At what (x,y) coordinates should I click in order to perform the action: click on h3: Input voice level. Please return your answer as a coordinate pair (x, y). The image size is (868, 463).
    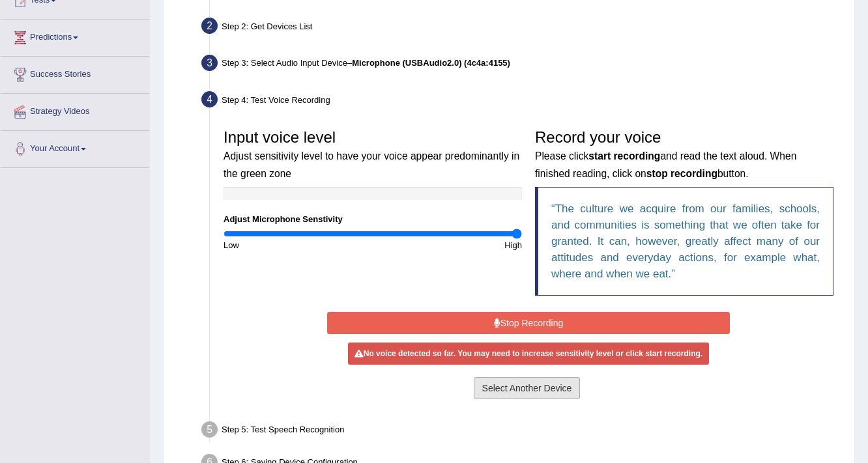
    Looking at the image, I should click on (373, 154).